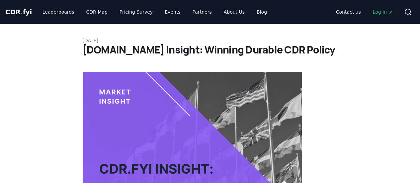 This screenshot has height=183, width=420. What do you see at coordinates (97, 12) in the screenshot?
I see `a: CDR Map` at bounding box center [97, 12].